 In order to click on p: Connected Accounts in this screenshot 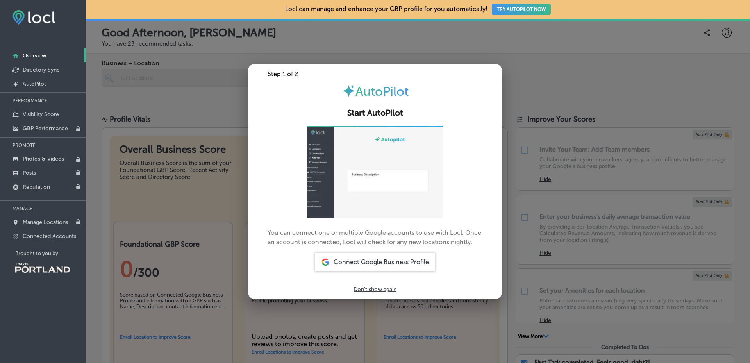, I will do `click(49, 236)`.